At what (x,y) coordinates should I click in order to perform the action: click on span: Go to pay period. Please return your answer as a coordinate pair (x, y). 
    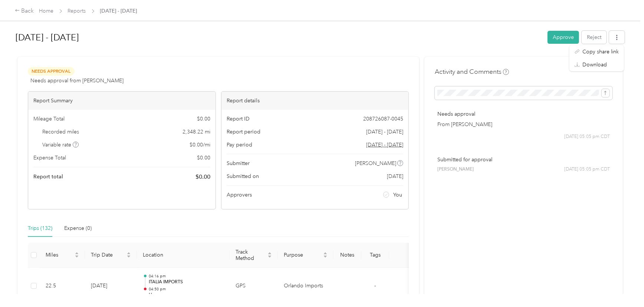
    Looking at the image, I should click on (384, 145).